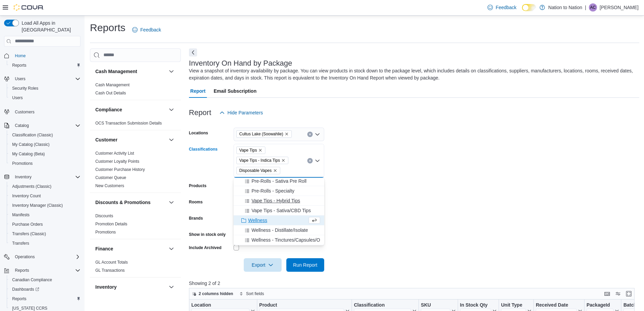  Describe the element at coordinates (47, 112) in the screenshot. I see `span: Customers` at that location.